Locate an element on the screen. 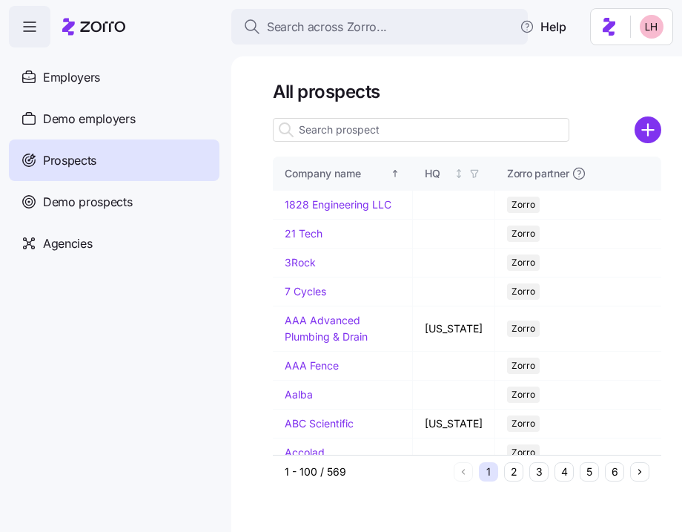  span: Demo prospects is located at coordinates (88, 202).